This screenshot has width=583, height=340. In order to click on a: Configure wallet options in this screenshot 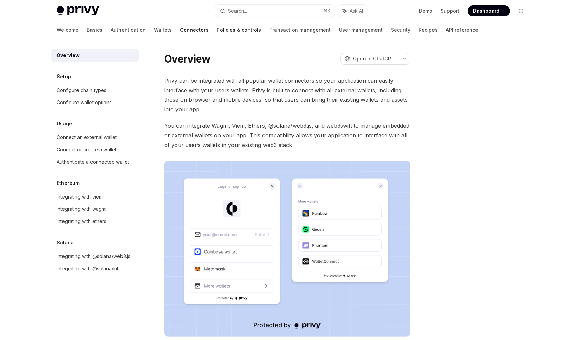, I will do `click(95, 102)`.